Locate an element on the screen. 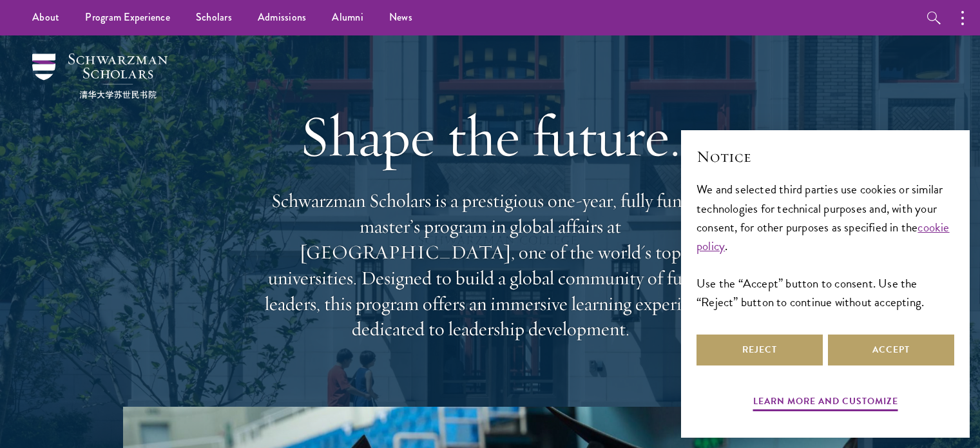  button: Reject is located at coordinates (759, 350).